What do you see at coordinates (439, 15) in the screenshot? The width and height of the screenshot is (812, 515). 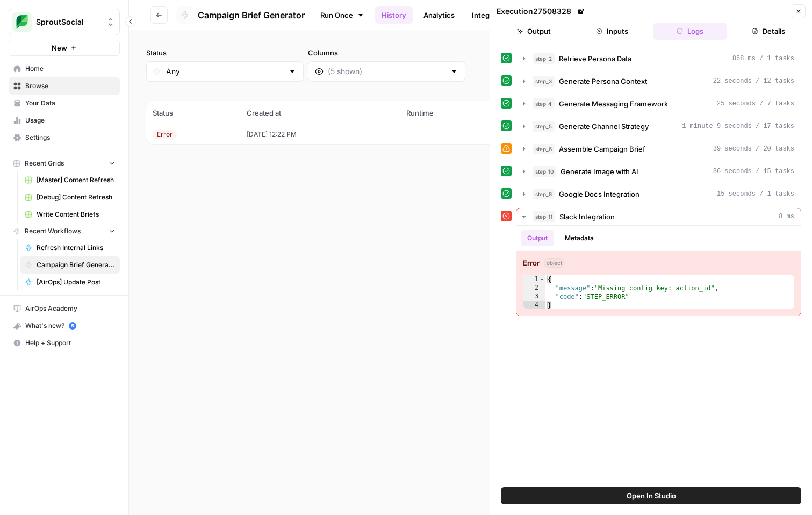 I see `a: Analytics` at bounding box center [439, 15].